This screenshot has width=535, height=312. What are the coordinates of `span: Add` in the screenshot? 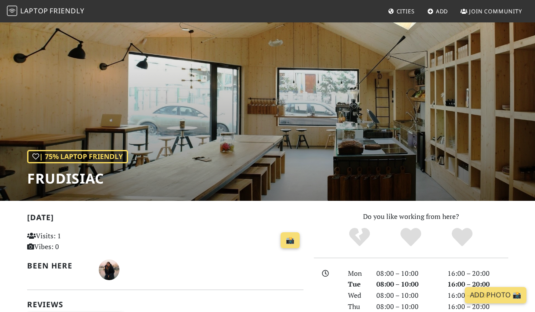 It's located at (442, 11).